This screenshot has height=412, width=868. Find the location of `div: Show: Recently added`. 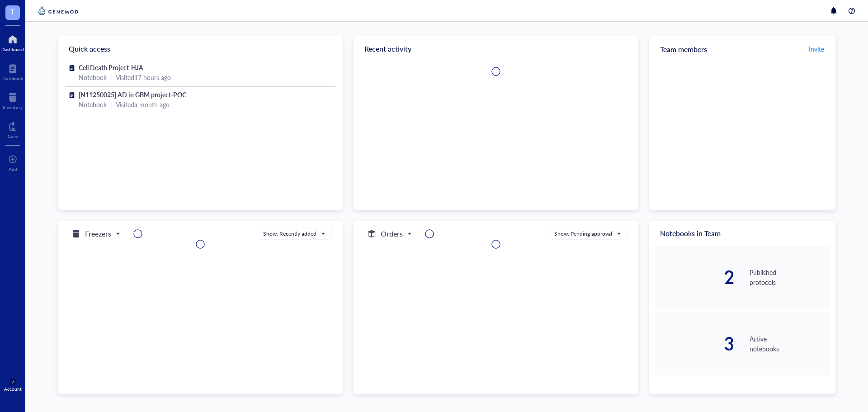

div: Show: Recently added is located at coordinates (290, 234).